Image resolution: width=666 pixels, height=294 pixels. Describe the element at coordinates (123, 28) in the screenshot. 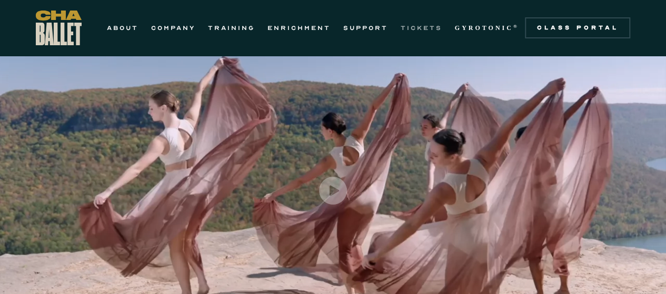

I see `a: ABOUT` at that location.